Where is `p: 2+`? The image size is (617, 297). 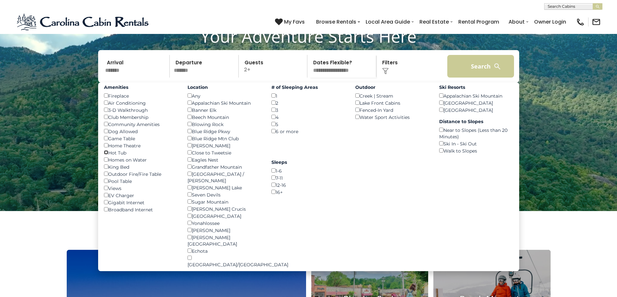 p: 2+ is located at coordinates (274, 66).